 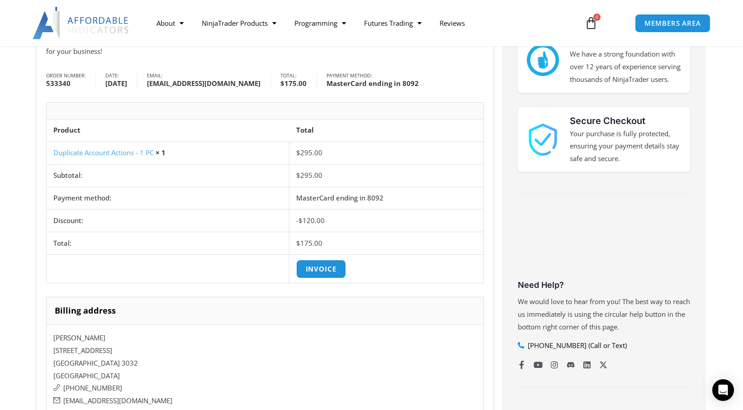 I want to click on p: Your purchase is fully protected, ensuring your payment details stay safe and secure., so click(x=625, y=147).